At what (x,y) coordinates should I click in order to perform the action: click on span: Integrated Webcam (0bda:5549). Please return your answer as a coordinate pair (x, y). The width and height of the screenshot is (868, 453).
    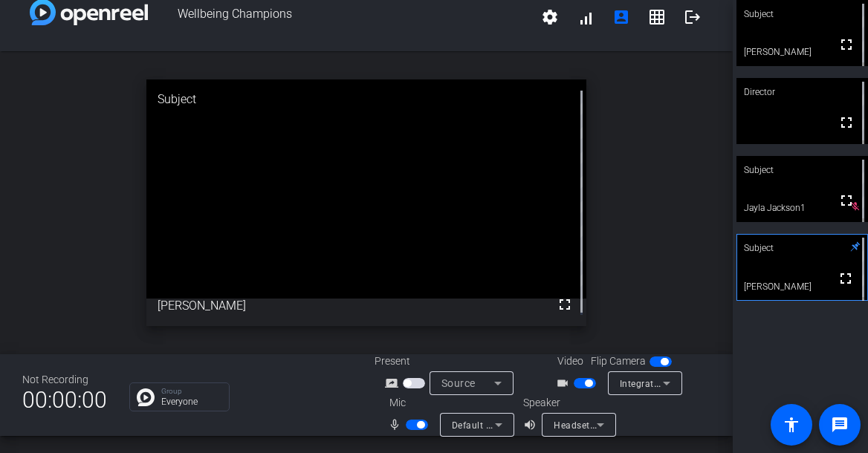
    Looking at the image, I should click on (690, 383).